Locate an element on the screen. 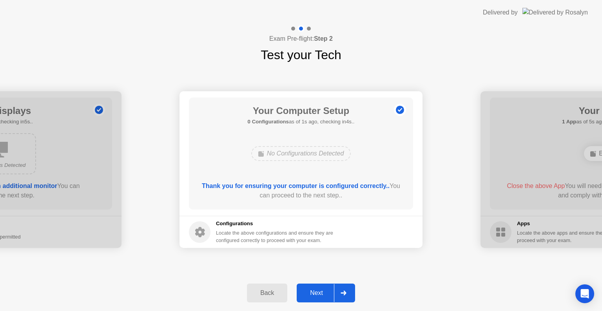 This screenshot has height=311, width=602. div: You can proceed to the next step.. is located at coordinates (301, 191).